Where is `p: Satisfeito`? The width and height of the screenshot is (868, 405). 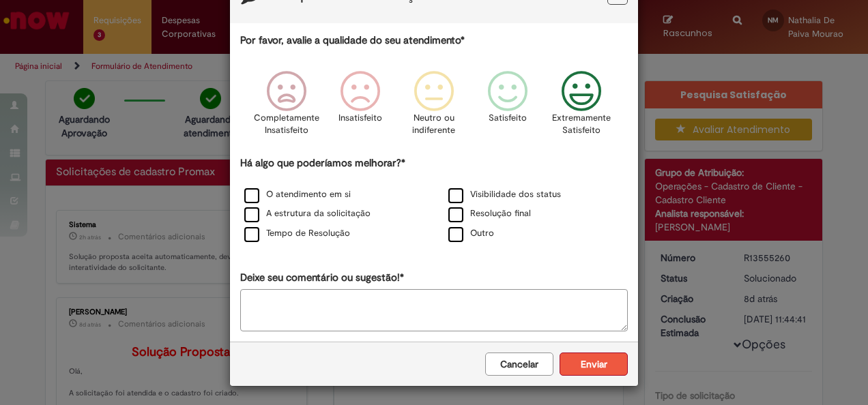
p: Satisfeito is located at coordinates (508, 118).